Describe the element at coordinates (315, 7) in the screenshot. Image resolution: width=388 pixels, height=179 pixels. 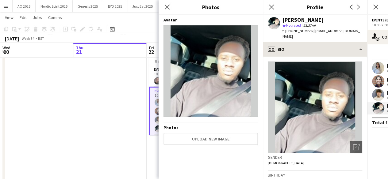
I see `h3: Profile` at that location.